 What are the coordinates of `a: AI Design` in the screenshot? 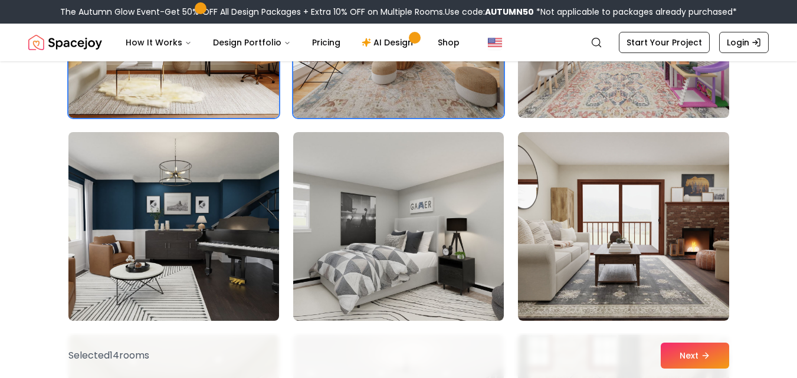 It's located at (389, 42).